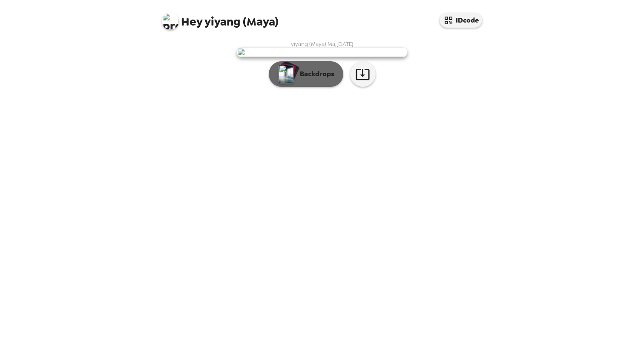 This screenshot has width=644, height=340. What do you see at coordinates (220, 18) in the screenshot?
I see `span: yiyang (Maya)` at bounding box center [220, 18].